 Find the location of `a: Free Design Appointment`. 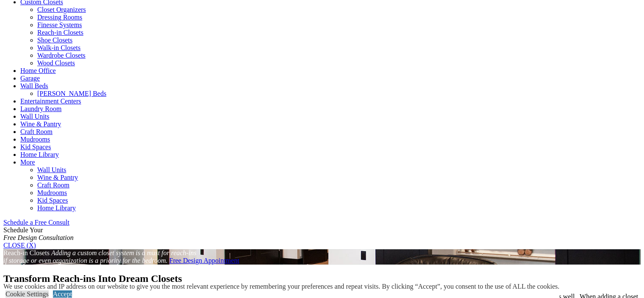

a: Free Design Appointment is located at coordinates (204, 260).